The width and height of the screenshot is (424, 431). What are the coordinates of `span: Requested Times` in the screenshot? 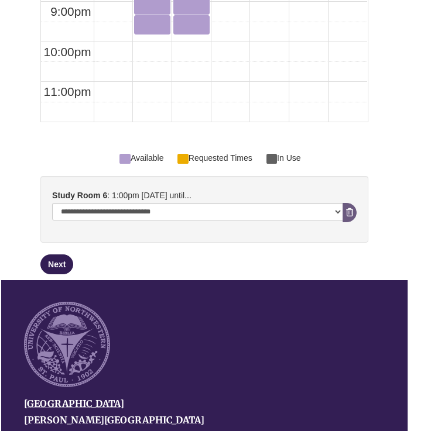 It's located at (214, 158).